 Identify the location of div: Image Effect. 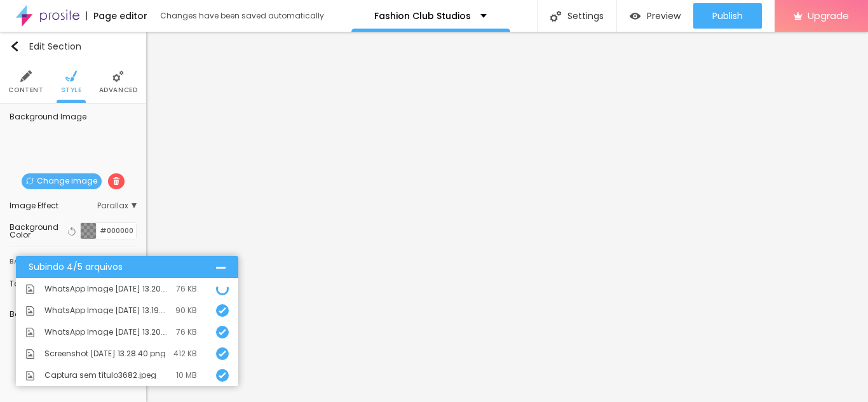
(54, 205).